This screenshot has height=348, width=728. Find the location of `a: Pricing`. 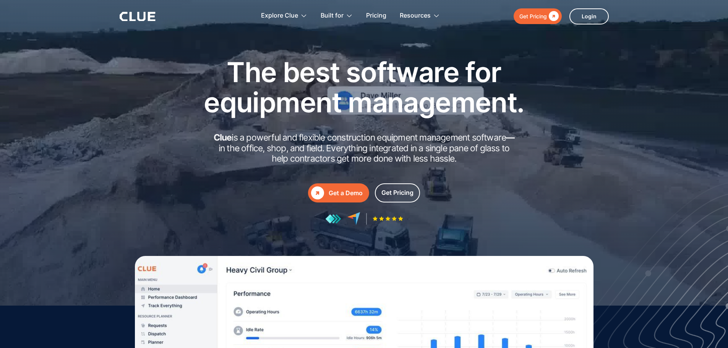

a: Pricing is located at coordinates (376, 16).